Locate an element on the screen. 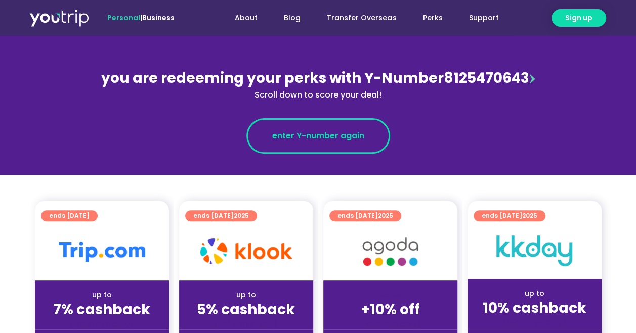 The width and height of the screenshot is (636, 333). a: Sign up is located at coordinates (579, 18).